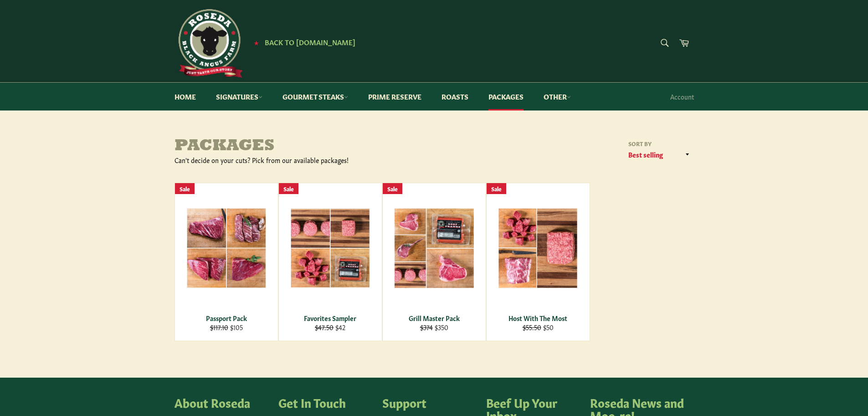  Describe the element at coordinates (435, 248) in the screenshot. I see `img: Grill Master Pack` at that location.